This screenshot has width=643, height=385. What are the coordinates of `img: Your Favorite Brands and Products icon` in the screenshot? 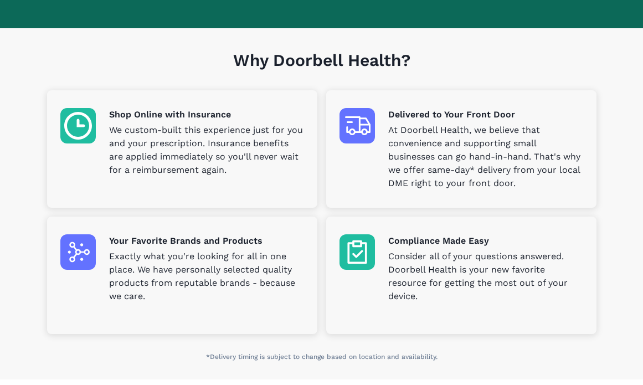 It's located at (78, 252).